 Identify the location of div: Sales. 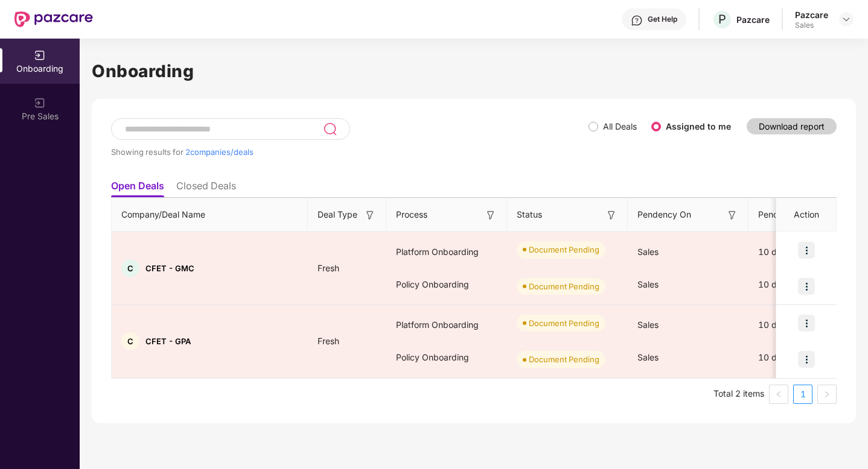
(812, 25).